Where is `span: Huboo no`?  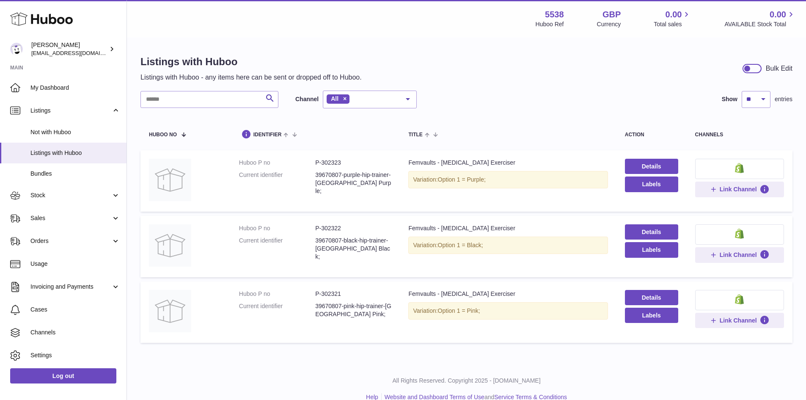 span: Huboo no is located at coordinates (163, 135).